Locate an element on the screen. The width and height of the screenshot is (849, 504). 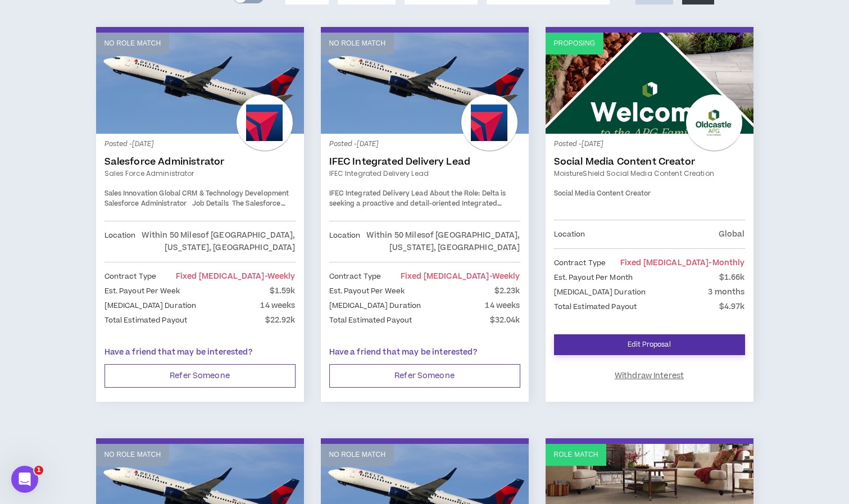
strong: Global CRM & Technology Development is located at coordinates (224, 193).